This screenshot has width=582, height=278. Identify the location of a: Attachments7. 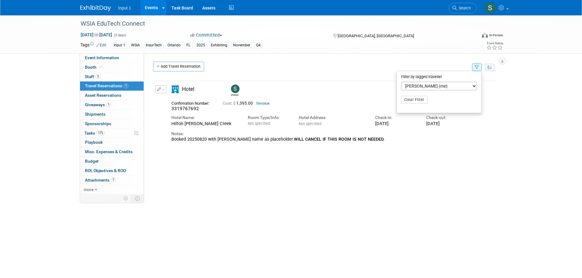
(112, 181).